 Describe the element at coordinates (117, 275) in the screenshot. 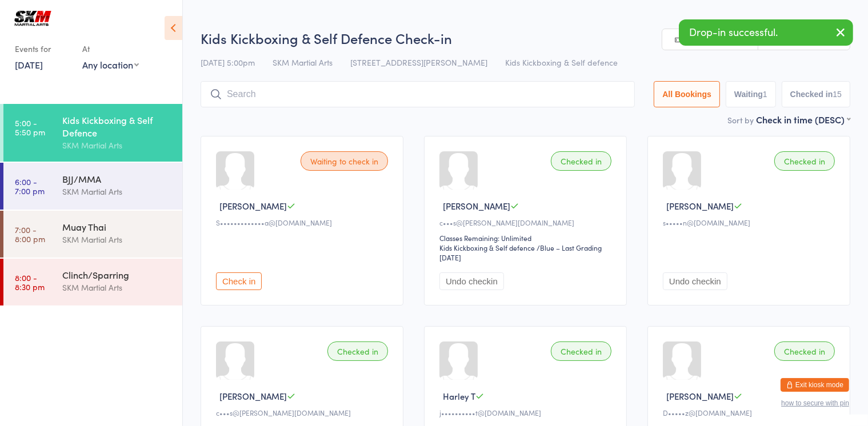

I see `div: Clinch/Sparring` at that location.